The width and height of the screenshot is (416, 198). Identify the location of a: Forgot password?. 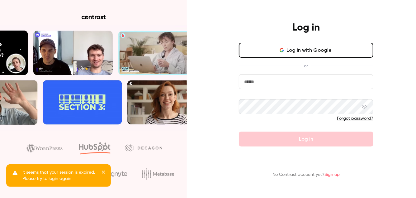
(355, 118).